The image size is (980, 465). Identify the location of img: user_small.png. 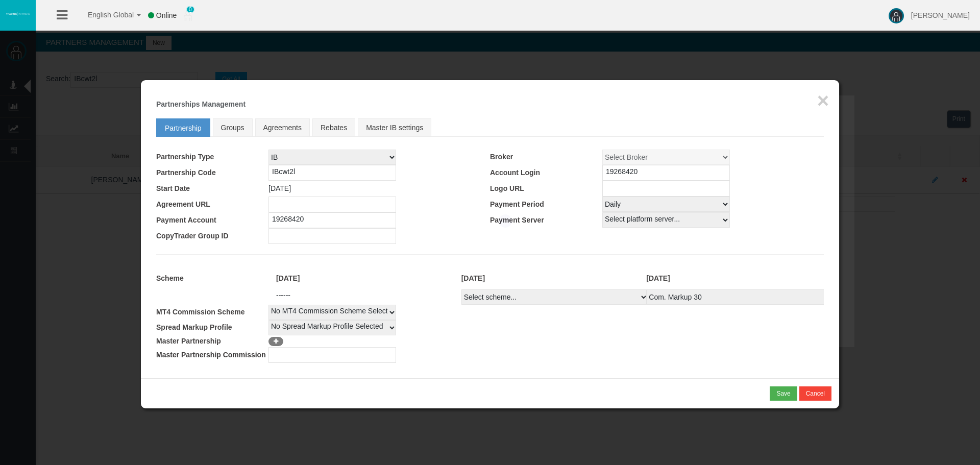
(188, 16).